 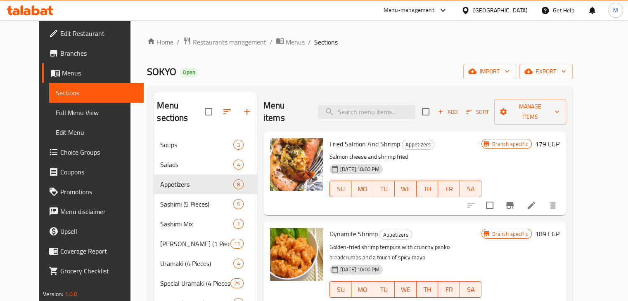 I want to click on button: export, so click(x=546, y=71).